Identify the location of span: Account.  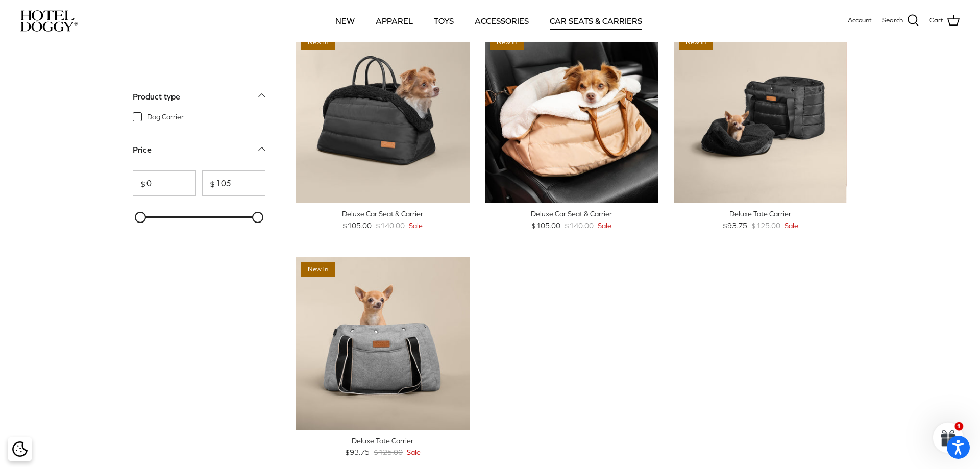
(860, 20).